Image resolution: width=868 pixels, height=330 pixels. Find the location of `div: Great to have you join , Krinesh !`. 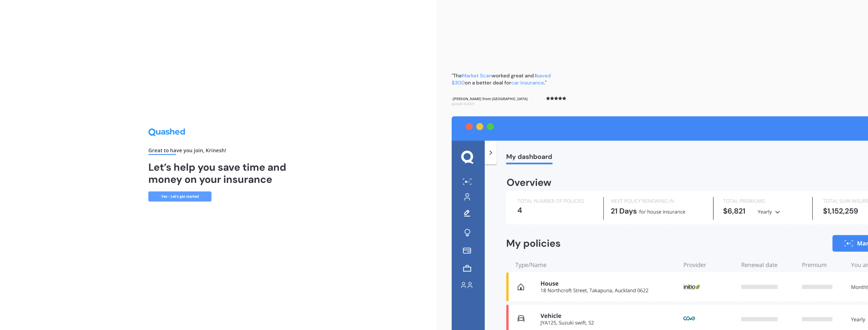

div: Great to have you join , Krinesh ! is located at coordinates (219, 151).